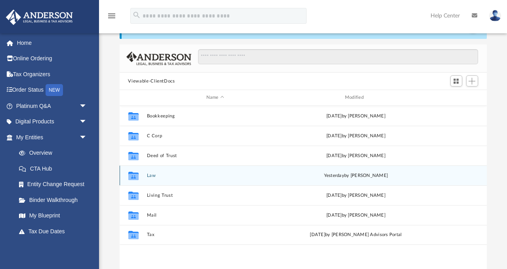  What do you see at coordinates (151, 81) in the screenshot?
I see `button: Viewable-ClientDocs` at bounding box center [151, 81].